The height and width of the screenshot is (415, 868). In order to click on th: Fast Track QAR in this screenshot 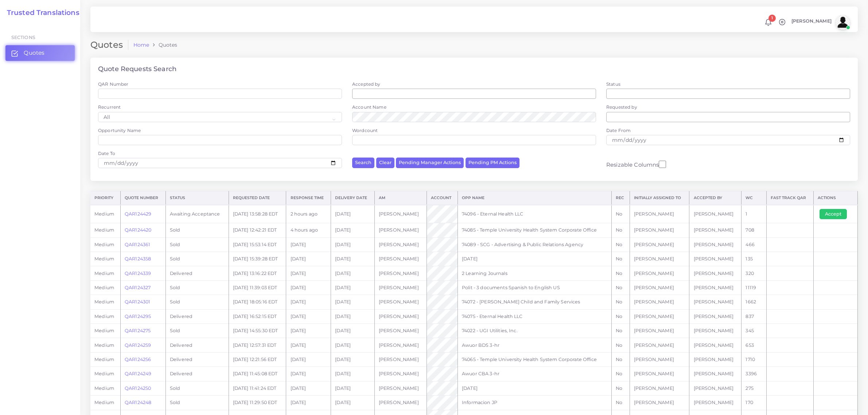, I will do `click(790, 198)`.